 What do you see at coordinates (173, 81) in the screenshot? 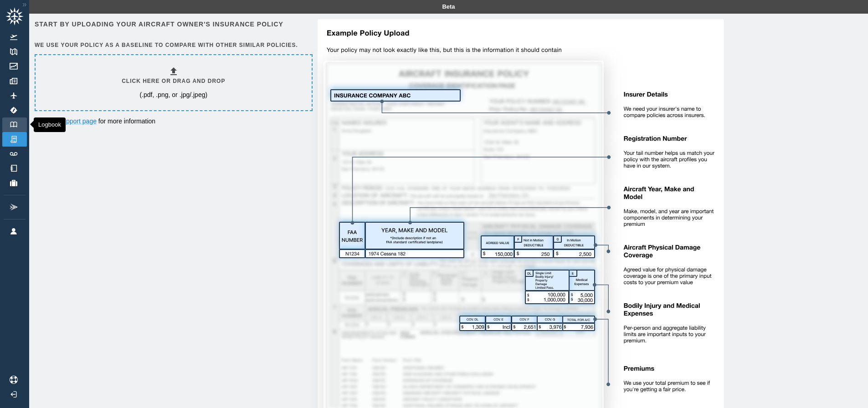
I see `h6: Click here or drag and drop` at bounding box center [173, 81].